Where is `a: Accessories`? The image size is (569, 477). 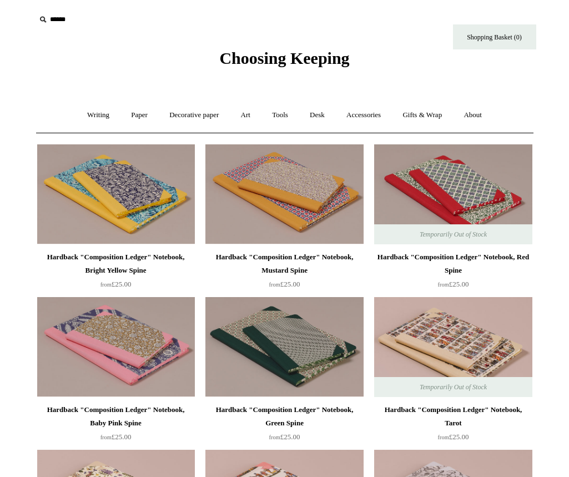 a: Accessories is located at coordinates (364, 115).